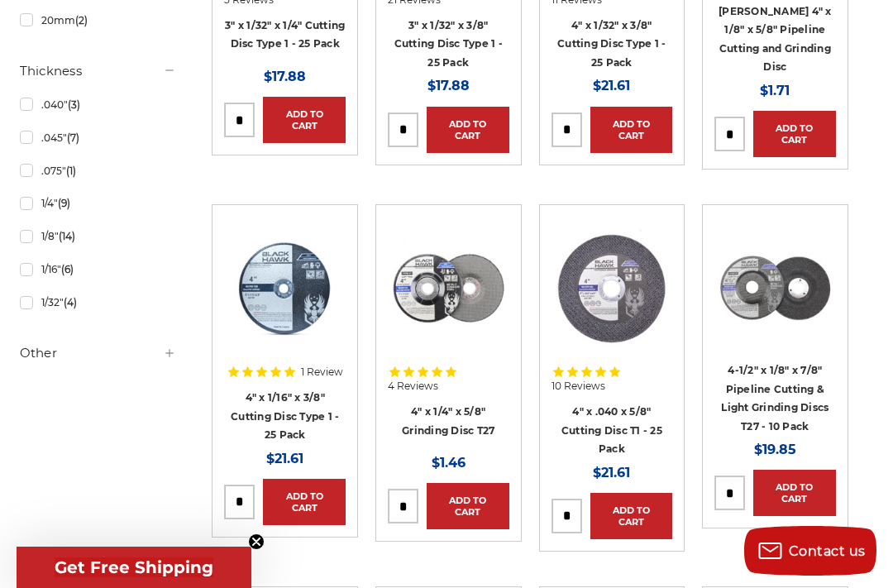 The image size is (893, 588). I want to click on button: Close teaser, so click(256, 541).